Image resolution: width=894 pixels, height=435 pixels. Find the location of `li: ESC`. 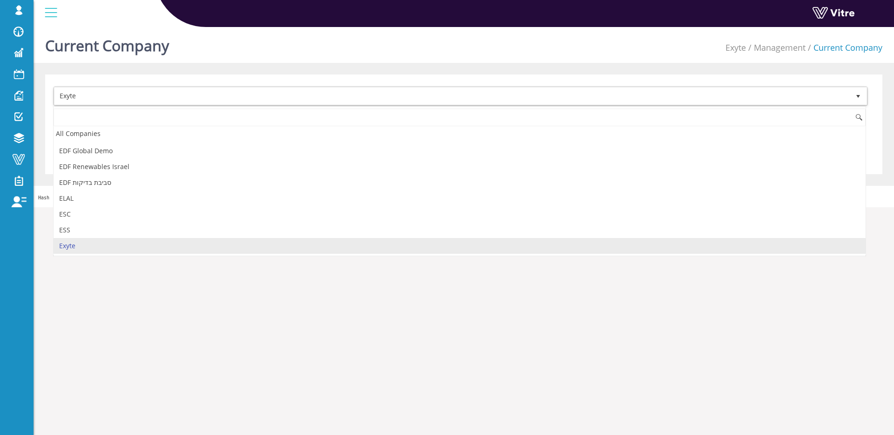

li: ESC is located at coordinates (460, 214).